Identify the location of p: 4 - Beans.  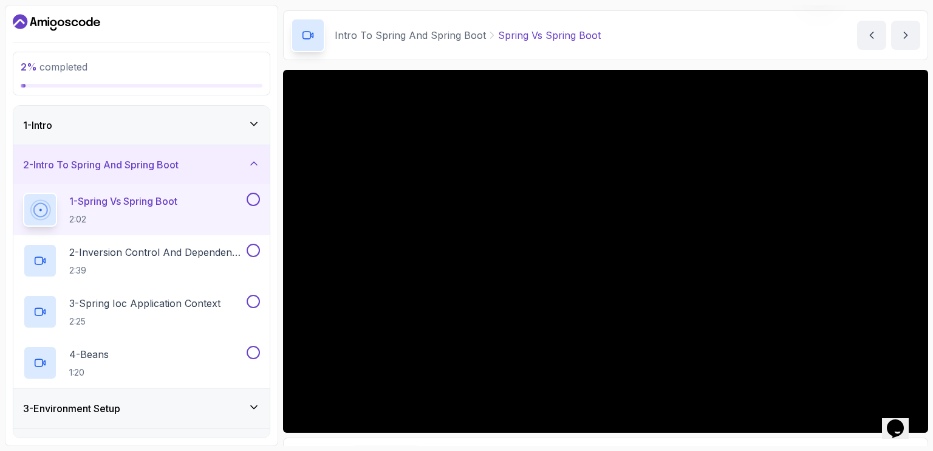
(89, 354).